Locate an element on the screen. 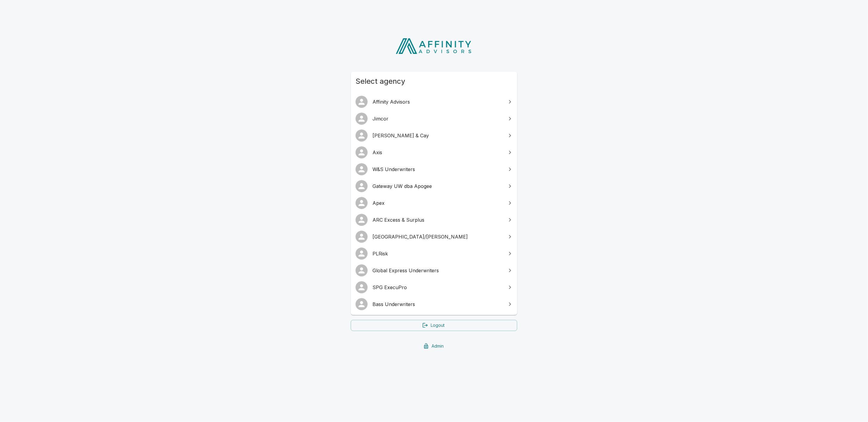 This screenshot has height=422, width=868. a: SPG ExecuPro is located at coordinates (434, 287).